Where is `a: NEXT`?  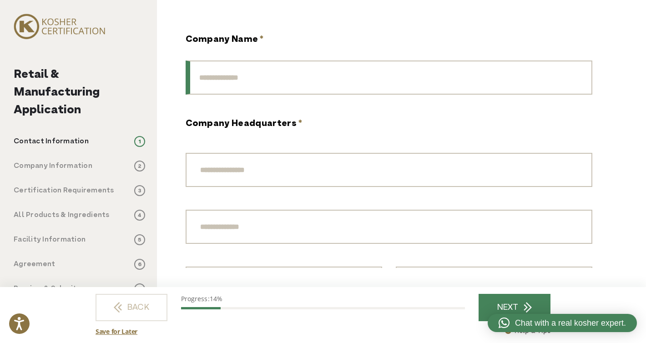
a: NEXT is located at coordinates (515, 308).